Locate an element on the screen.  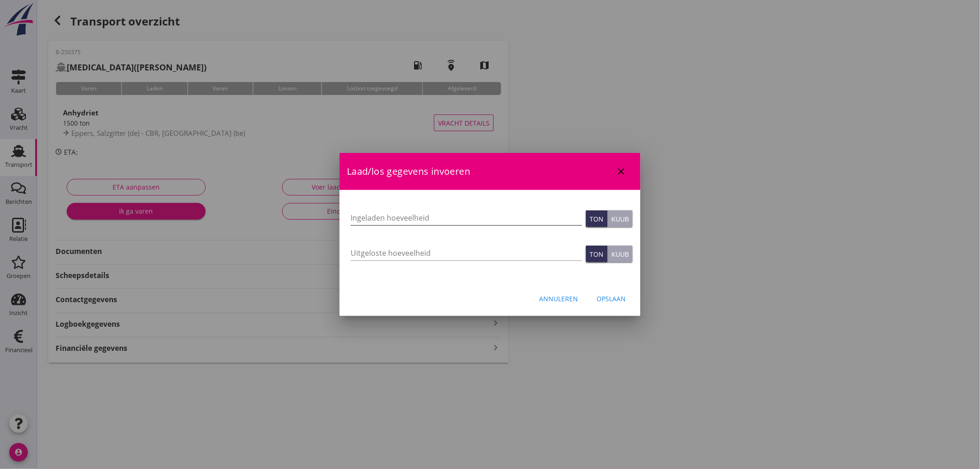
i: close is located at coordinates (621, 171).